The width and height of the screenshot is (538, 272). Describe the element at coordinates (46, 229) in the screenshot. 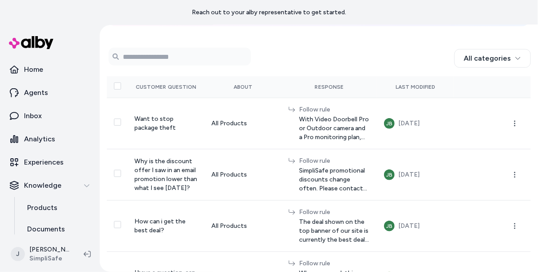

I see `p: Documents` at that location.